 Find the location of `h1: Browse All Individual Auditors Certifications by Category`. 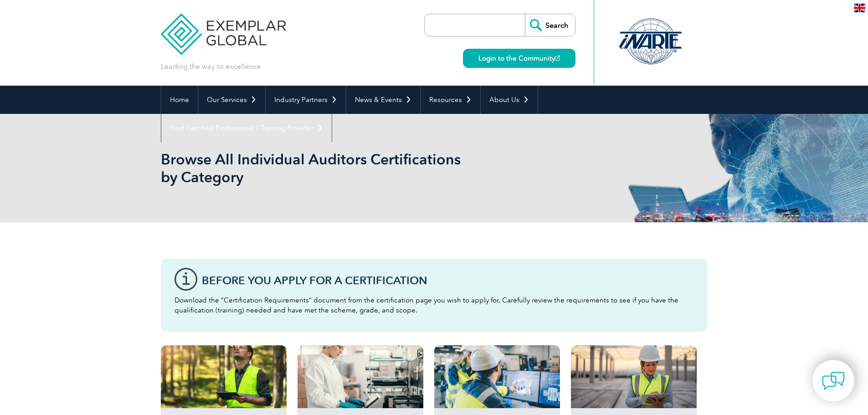

h1: Browse All Individual Auditors Certifications by Category is located at coordinates (336, 168).